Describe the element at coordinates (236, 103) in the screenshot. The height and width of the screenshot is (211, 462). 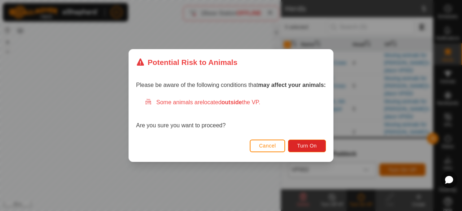
I see `div: Some animals are` at that location.